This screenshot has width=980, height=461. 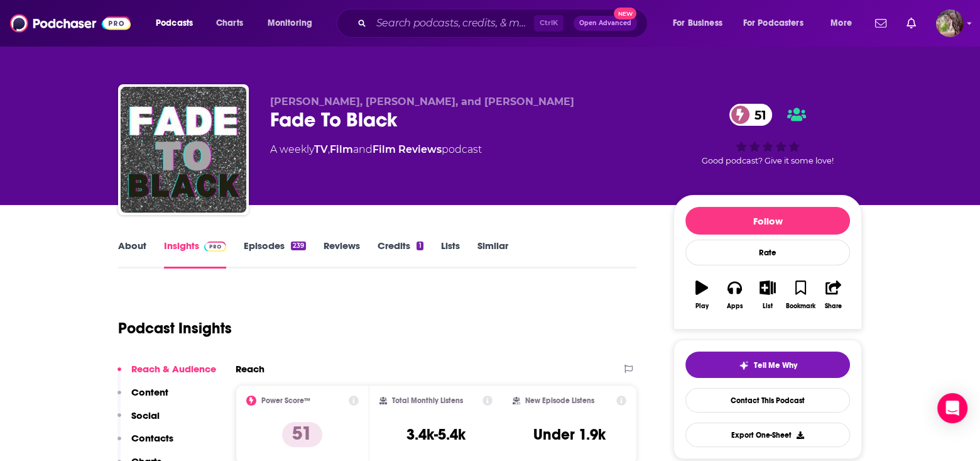 What do you see at coordinates (229, 23) in the screenshot?
I see `span: Charts` at bounding box center [229, 23].